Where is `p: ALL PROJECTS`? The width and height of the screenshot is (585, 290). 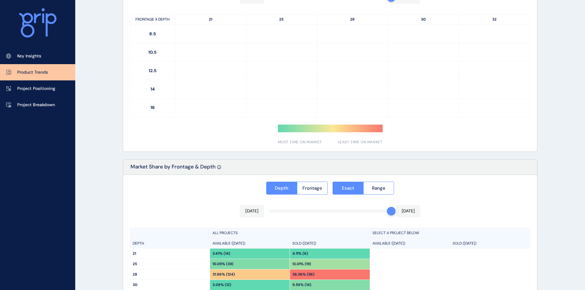
p: ALL PROJECTS is located at coordinates (225, 233).